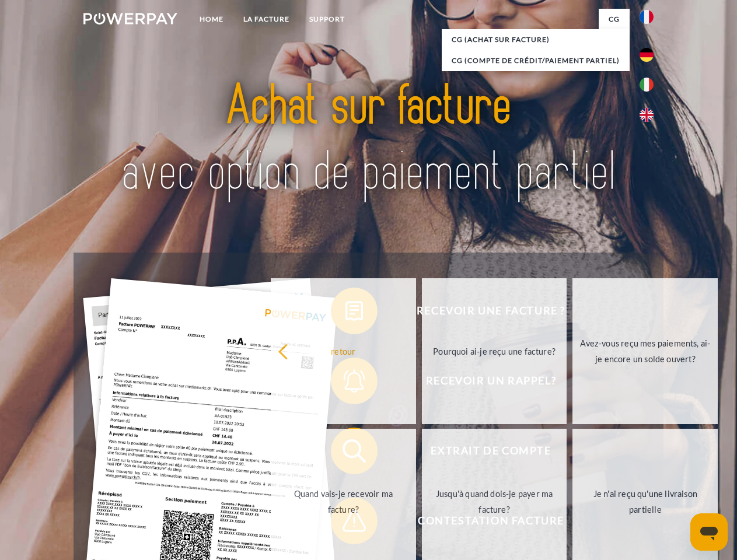 This screenshot has height=560, width=737. What do you see at coordinates (494, 502) in the screenshot?
I see `div: Jusqu'à quand dois-je payer ma facture?` at bounding box center [494, 502].